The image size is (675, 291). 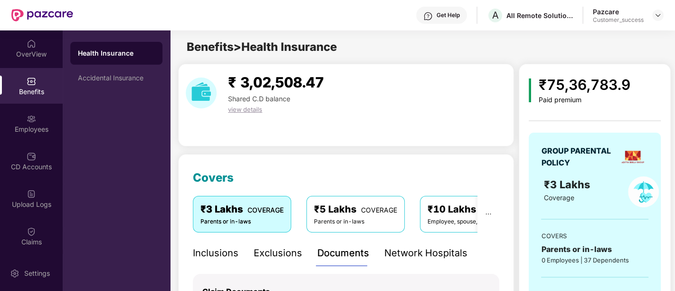 I want to click on div: ₹75,36,783.9, so click(x=584, y=85).